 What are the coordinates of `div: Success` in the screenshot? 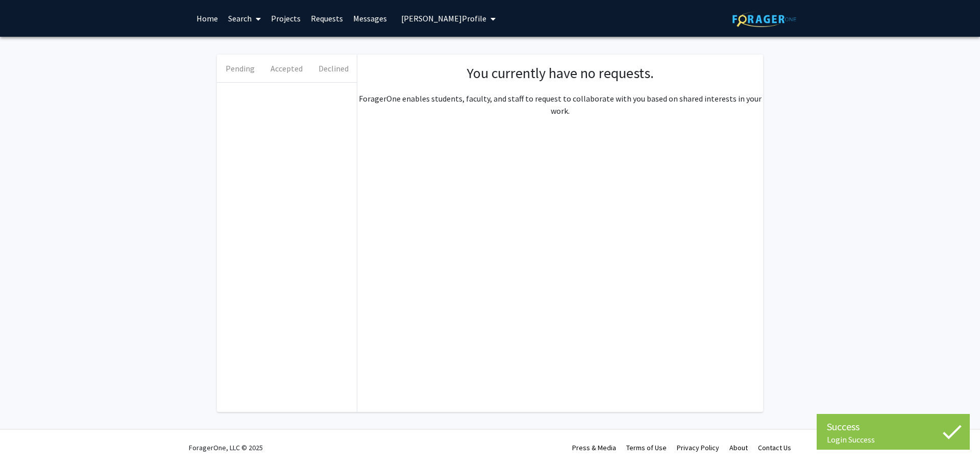 It's located at (894, 426).